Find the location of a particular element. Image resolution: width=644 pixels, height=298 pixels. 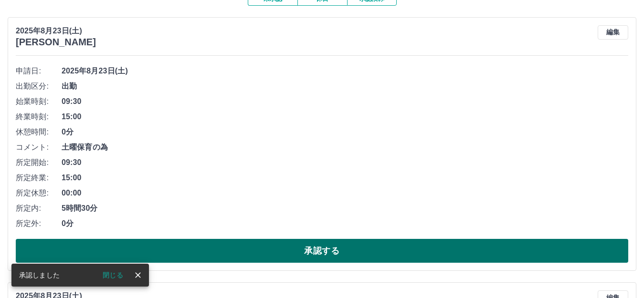

span: 出勤 is located at coordinates (345, 86).